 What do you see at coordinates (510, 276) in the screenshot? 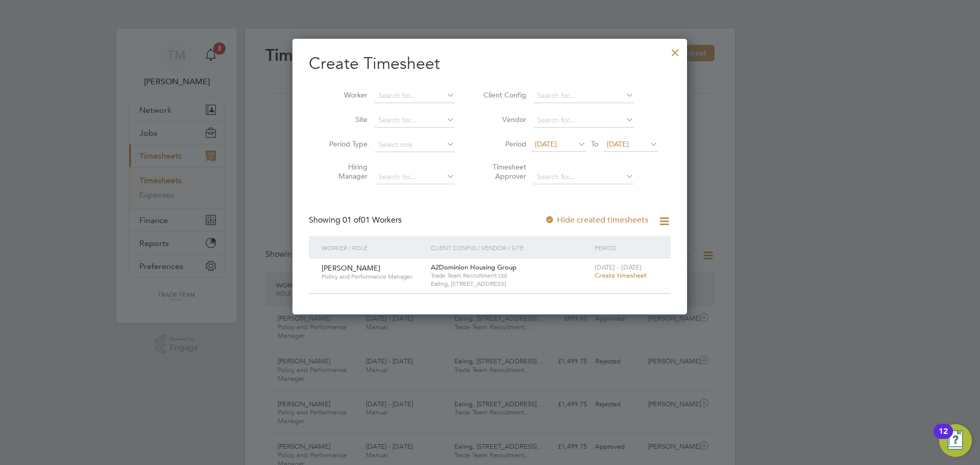
I see `span: Trade Team Recruitment Ltd` at bounding box center [510, 276].